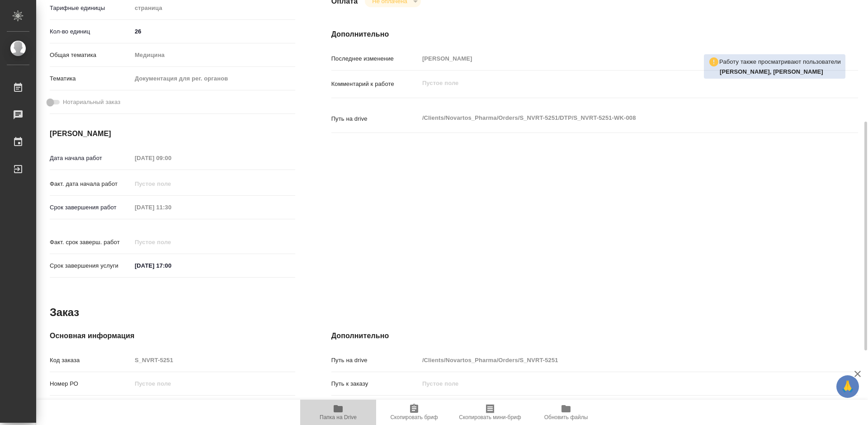 This screenshot has height=425, width=868. I want to click on div: страница, so click(213, 8).